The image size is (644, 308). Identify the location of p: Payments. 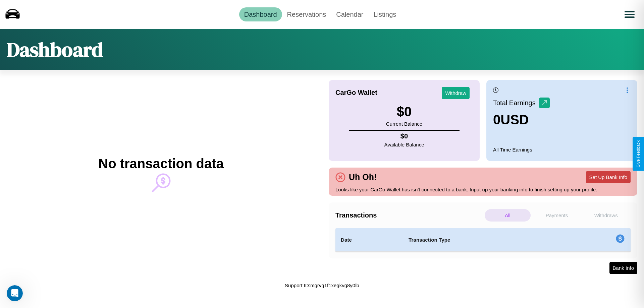
(557, 215).